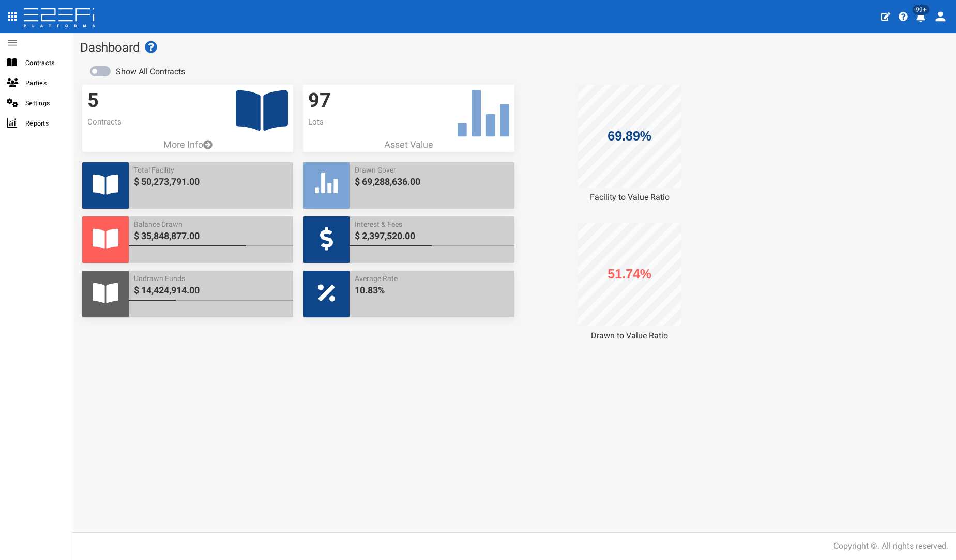  I want to click on span: $ 14,424,914.00, so click(211, 290).